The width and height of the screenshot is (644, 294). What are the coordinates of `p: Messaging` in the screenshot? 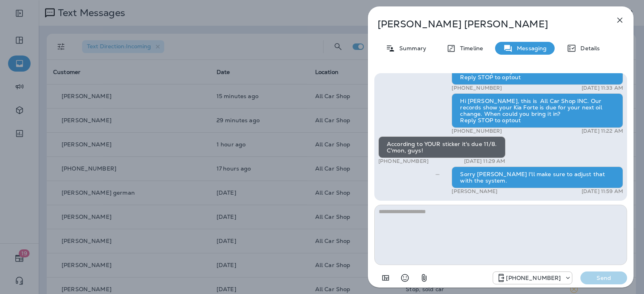 It's located at (530, 49).